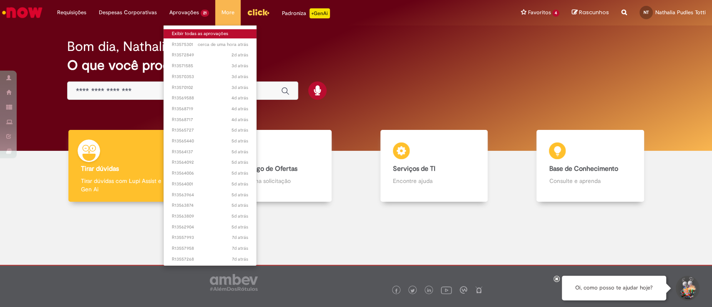 The width and height of the screenshot is (712, 307). Describe the element at coordinates (240, 119) in the screenshot. I see `time: 25/09/2025 21:07:55` at that location.